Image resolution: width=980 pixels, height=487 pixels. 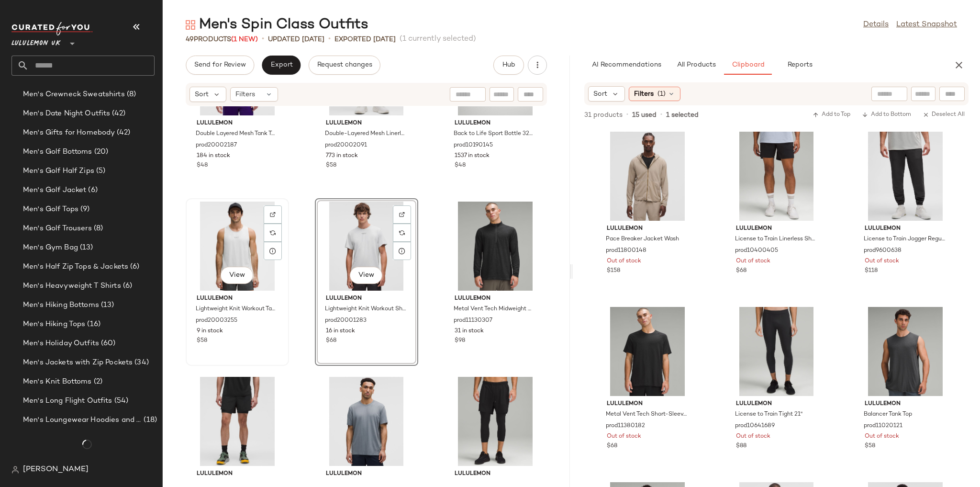 What do you see at coordinates (67, 113) in the screenshot?
I see `span: Men's Date Night Outfits` at bounding box center [67, 113].